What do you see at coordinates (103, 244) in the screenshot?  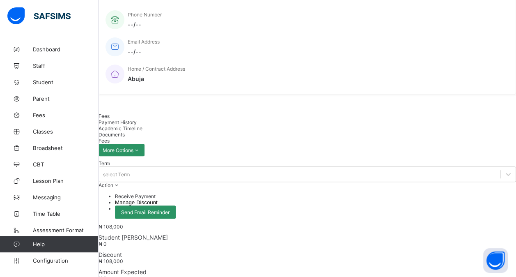 I see `span: ₦ 0` at bounding box center [103, 244].